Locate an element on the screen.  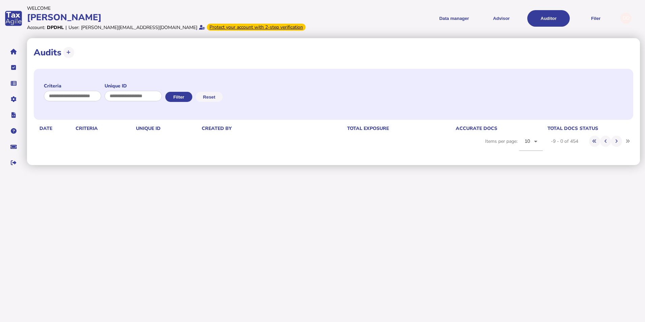
i: Data manager is located at coordinates (13, 83).